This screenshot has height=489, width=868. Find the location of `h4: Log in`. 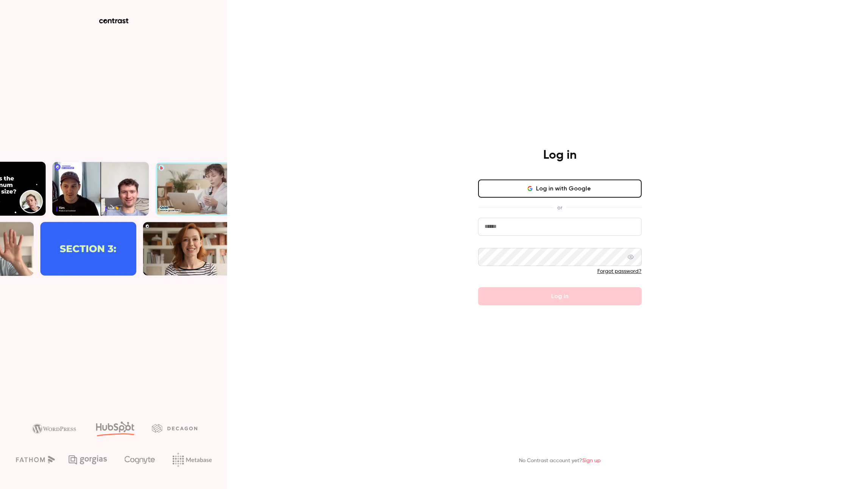

h4: Log in is located at coordinates (560, 155).